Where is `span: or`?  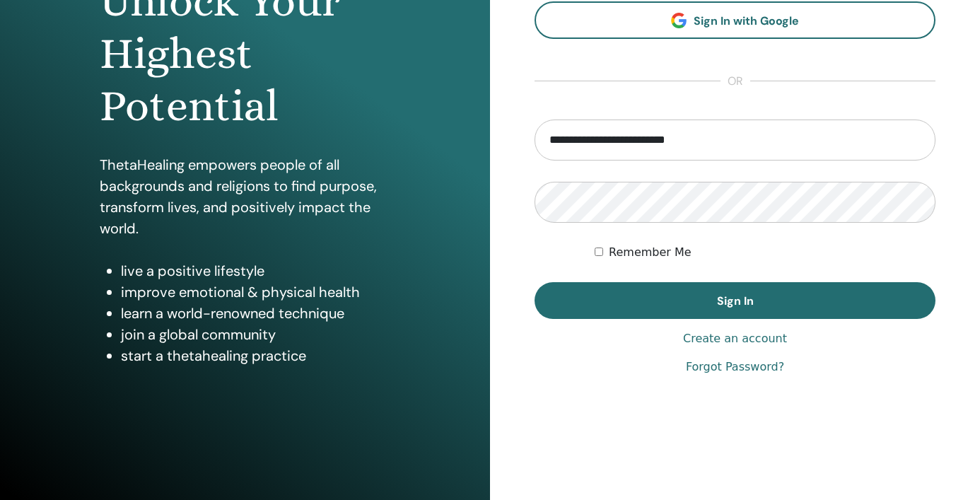 span: or is located at coordinates (736, 82).